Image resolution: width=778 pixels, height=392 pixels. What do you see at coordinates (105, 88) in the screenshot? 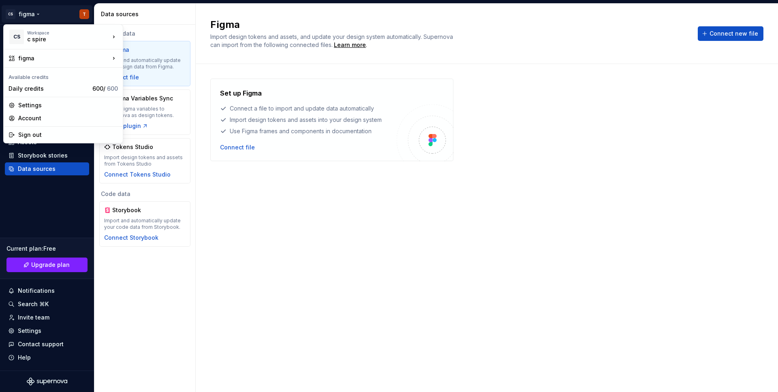
I see `span: 600 /` at bounding box center [105, 88].